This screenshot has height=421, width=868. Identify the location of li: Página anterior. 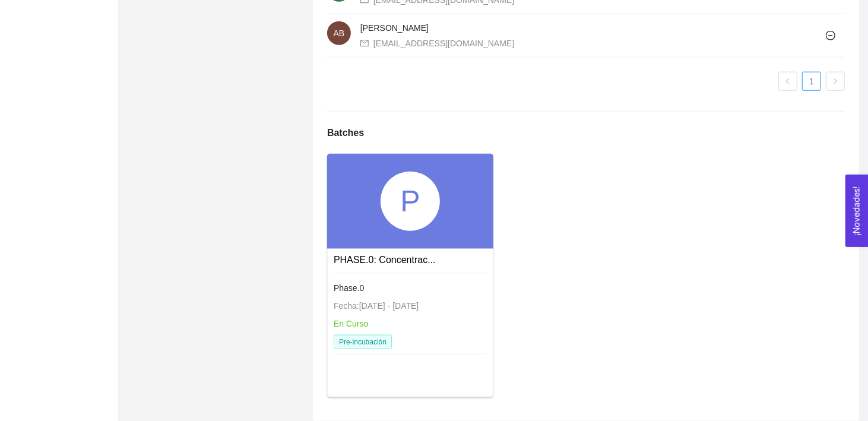
(788, 82).